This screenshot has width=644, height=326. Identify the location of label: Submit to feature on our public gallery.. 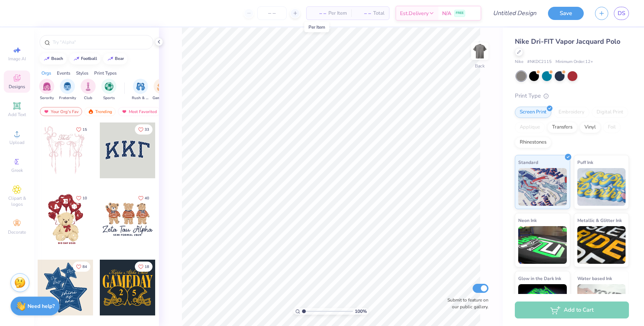
(466, 304).